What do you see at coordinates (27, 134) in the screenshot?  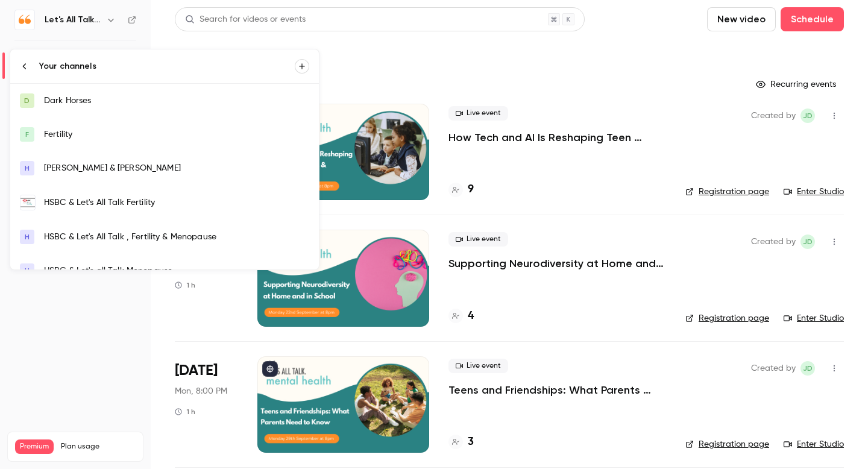 I see `span: F` at bounding box center [27, 134].